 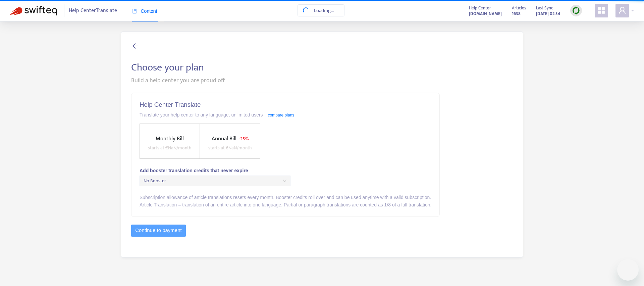 I want to click on span: appstore, so click(x=601, y=11).